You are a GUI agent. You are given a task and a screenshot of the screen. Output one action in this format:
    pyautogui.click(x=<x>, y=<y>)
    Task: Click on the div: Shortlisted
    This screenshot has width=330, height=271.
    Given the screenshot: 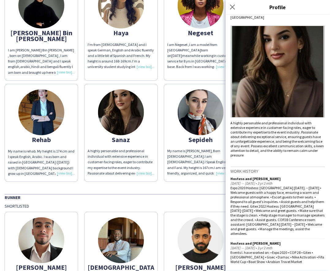 What is the action you would take?
    pyautogui.click(x=165, y=206)
    